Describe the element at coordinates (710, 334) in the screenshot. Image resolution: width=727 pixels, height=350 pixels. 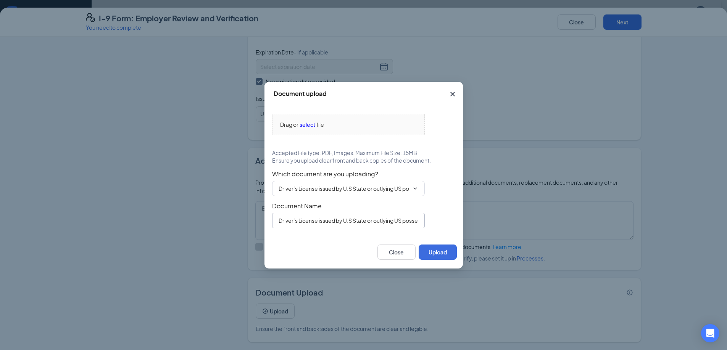
I see `div: Open Intercom Messenger` at that location.